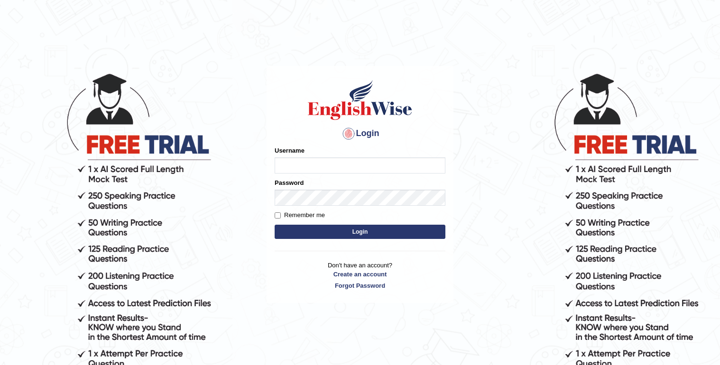  What do you see at coordinates (289, 183) in the screenshot?
I see `label: Password` at bounding box center [289, 183].